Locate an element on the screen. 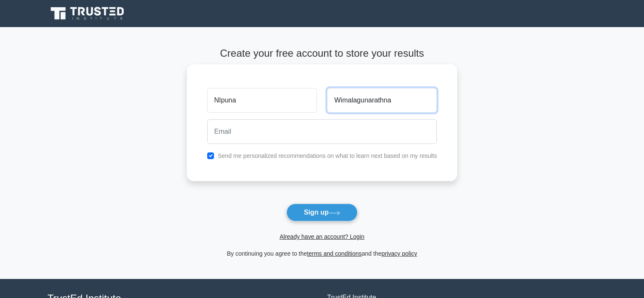 Image resolution: width=644 pixels, height=298 pixels. a: privacy policy is located at coordinates (399, 254).